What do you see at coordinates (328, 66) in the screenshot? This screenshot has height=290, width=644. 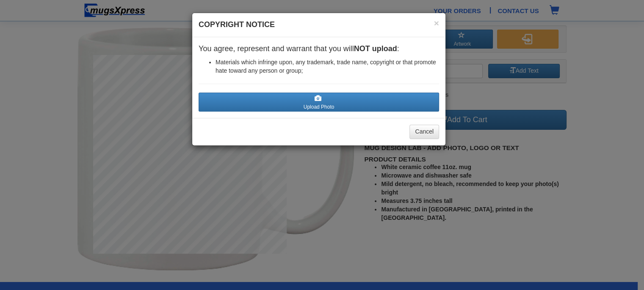 I see `li: Materials which infringe upon, any trademark, trade name, copyright or that promote hate toward a...` at bounding box center [328, 66].